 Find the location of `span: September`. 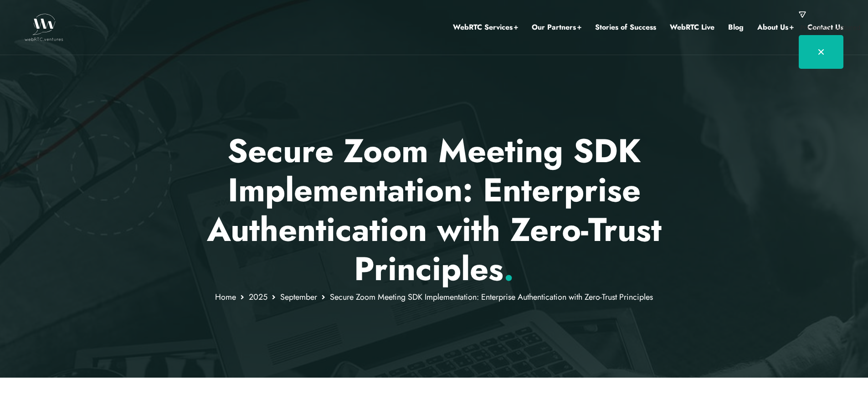

span: September is located at coordinates (298, 297).